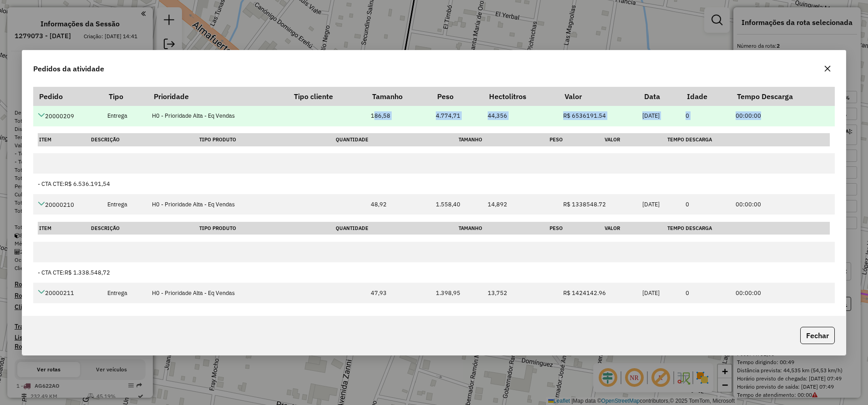 The image size is (868, 405). What do you see at coordinates (659, 96) in the screenshot?
I see `th: Data` at bounding box center [659, 96].